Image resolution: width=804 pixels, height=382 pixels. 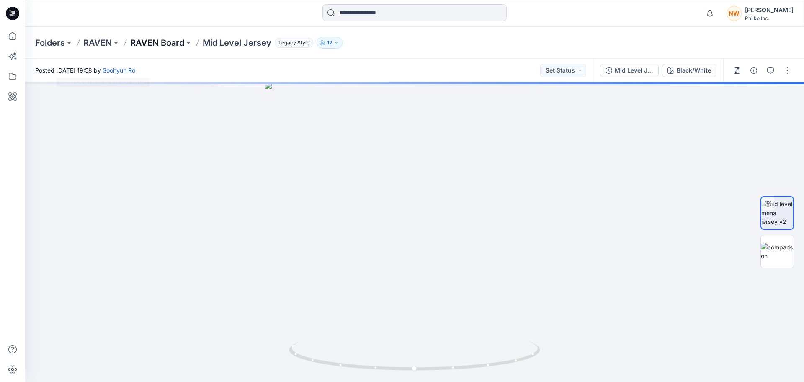 What do you see at coordinates (98, 43) in the screenshot?
I see `p: RAVEN` at bounding box center [98, 43].